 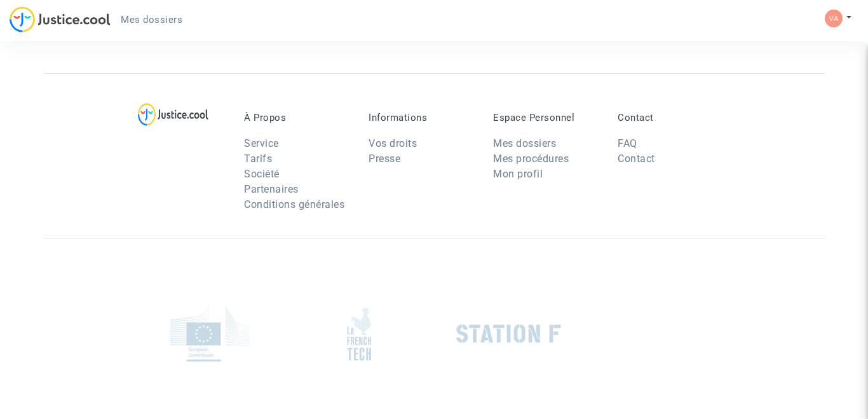 I want to click on a: Mon profil, so click(x=517, y=174).